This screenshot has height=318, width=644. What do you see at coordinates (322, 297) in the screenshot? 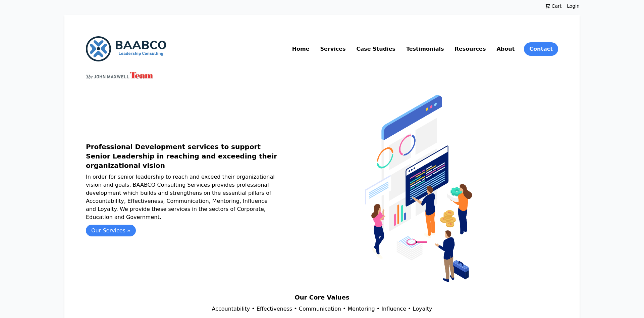
I see `h2: Our Core Values` at bounding box center [322, 297].